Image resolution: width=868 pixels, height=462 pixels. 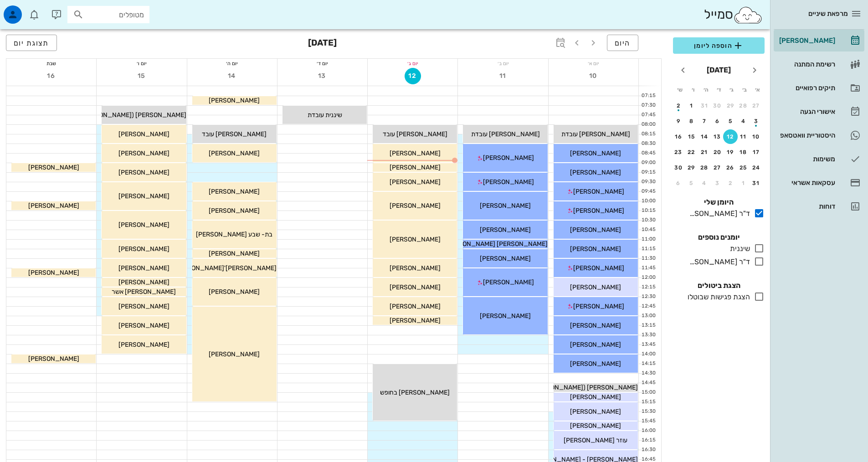 What do you see at coordinates (679, 168) in the screenshot?
I see `button: 30` at bounding box center [679, 168].